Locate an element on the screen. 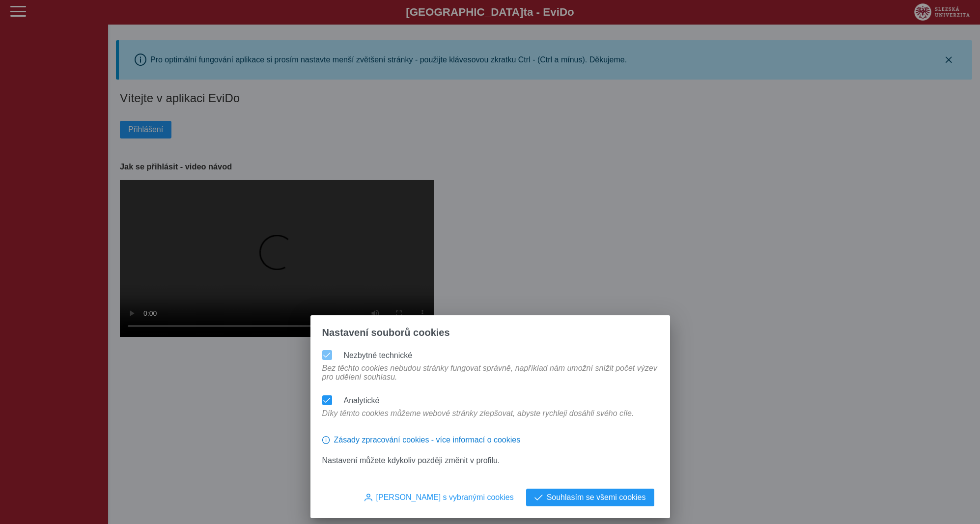 Image resolution: width=980 pixels, height=524 pixels. div: Bez těchto cookies nebudou stránky fungovat správně, například nám umožní snížit počet výzev pro ... is located at coordinates (490, 378).